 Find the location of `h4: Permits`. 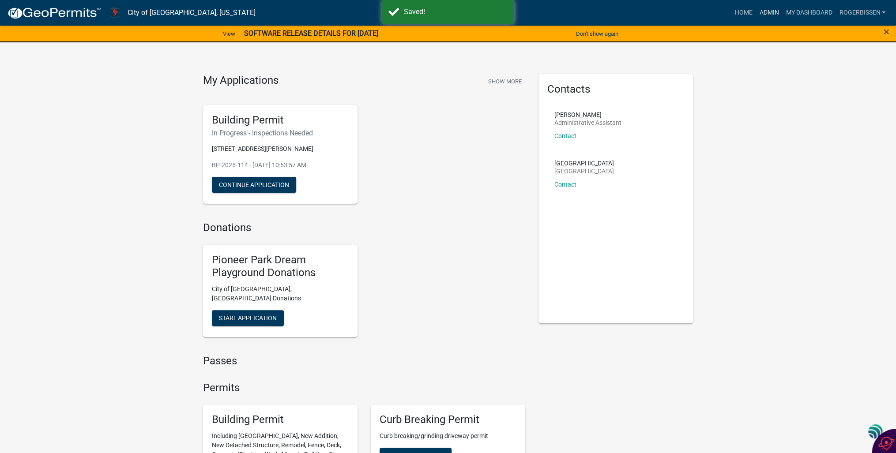

h4: Permits is located at coordinates (364, 388).